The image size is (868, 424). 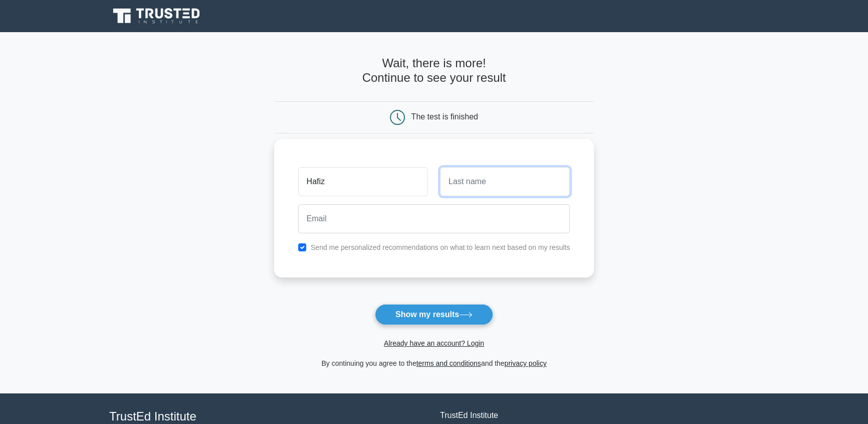 I want to click on input: Email, so click(x=434, y=219).